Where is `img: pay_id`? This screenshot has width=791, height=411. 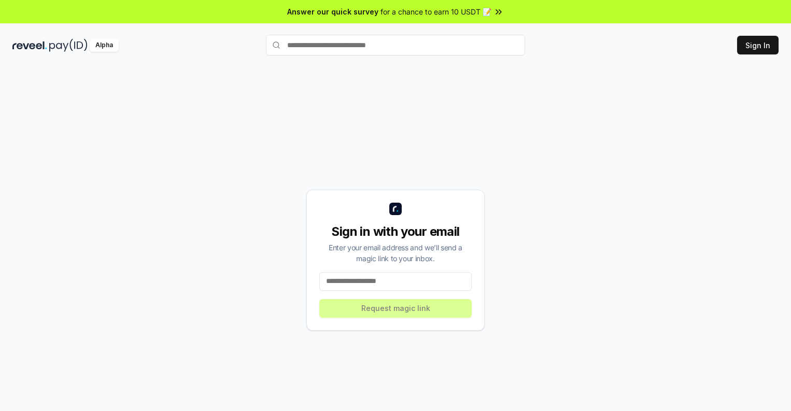
img: pay_id is located at coordinates (68, 45).